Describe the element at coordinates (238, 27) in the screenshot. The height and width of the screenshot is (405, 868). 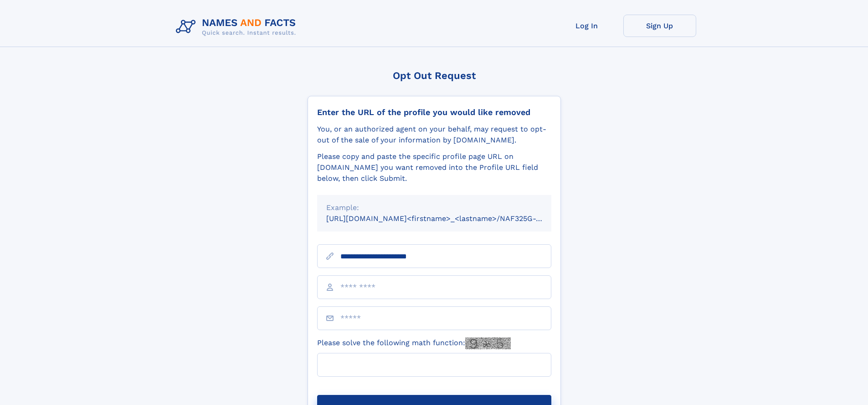
I see `img: Logo Names and Facts` at that location.